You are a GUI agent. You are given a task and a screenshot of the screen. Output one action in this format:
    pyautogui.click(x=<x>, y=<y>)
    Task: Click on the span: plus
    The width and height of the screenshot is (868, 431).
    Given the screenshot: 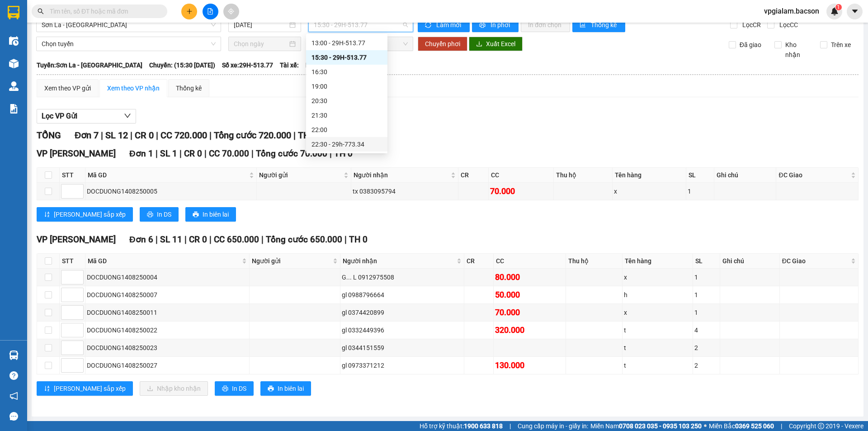 What is the action you would take?
    pyautogui.click(x=189, y=11)
    